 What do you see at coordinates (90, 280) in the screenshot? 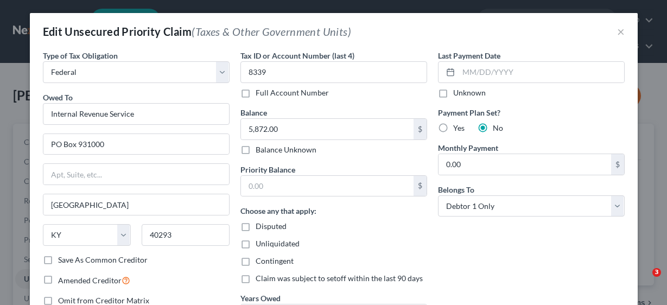
I see `span: Amended Creditor` at bounding box center [90, 280].